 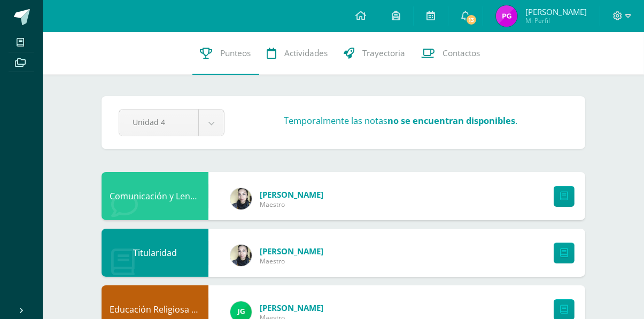 What do you see at coordinates (507, 16) in the screenshot?
I see `img: 449fa3c28cd95f5637d4cfbcb78d3c35.png` at bounding box center [507, 16].